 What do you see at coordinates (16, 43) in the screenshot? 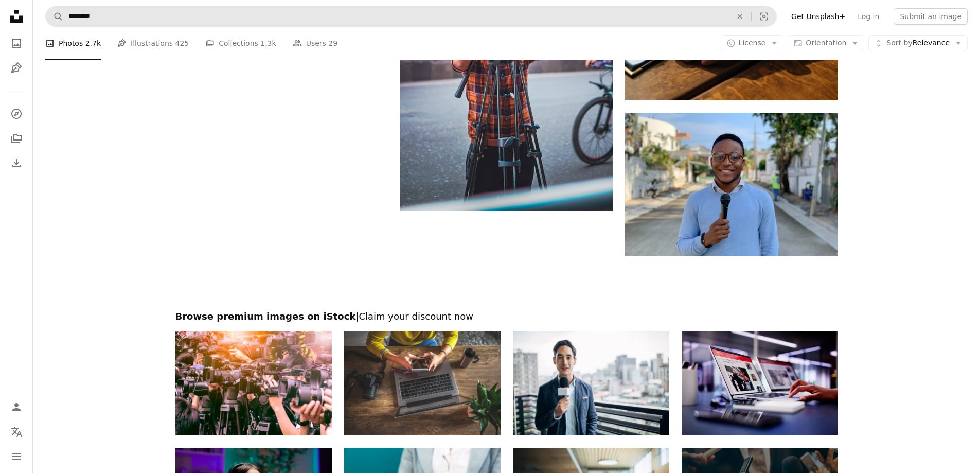
I see `a: Photos` at bounding box center [16, 43].